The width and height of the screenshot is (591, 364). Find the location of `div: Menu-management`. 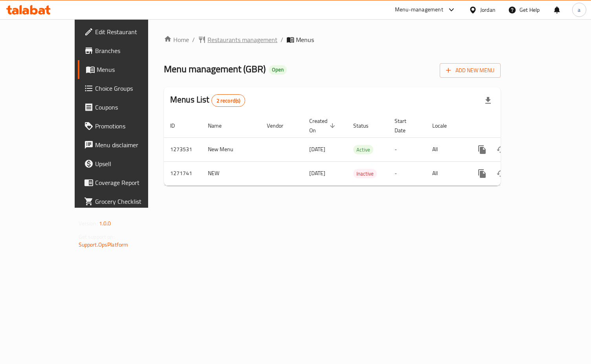

div: Menu-management is located at coordinates (419, 10).